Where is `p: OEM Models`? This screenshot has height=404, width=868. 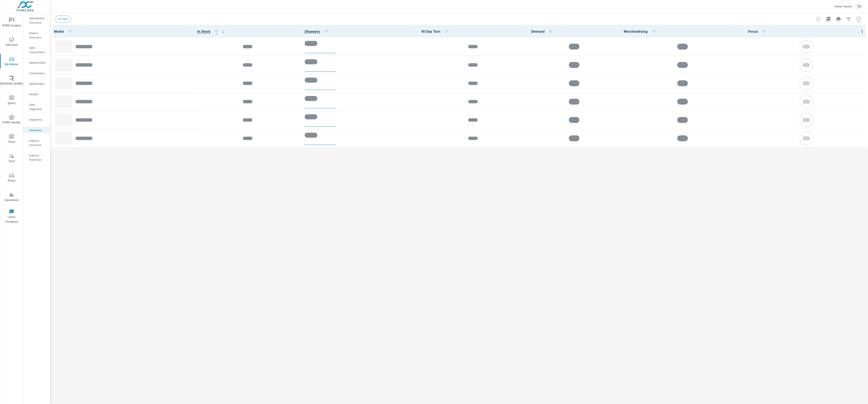 p: OEM Models is located at coordinates (38, 84).